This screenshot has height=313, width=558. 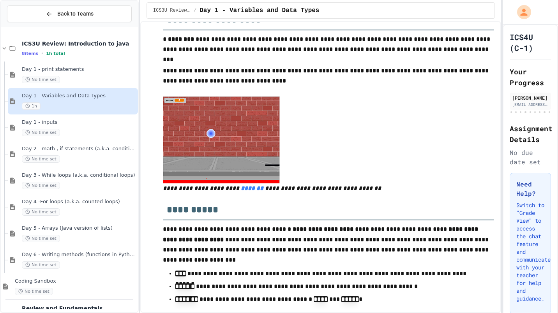 I want to click on span: Day 5 - Arrays (Java version of lists), so click(x=79, y=228).